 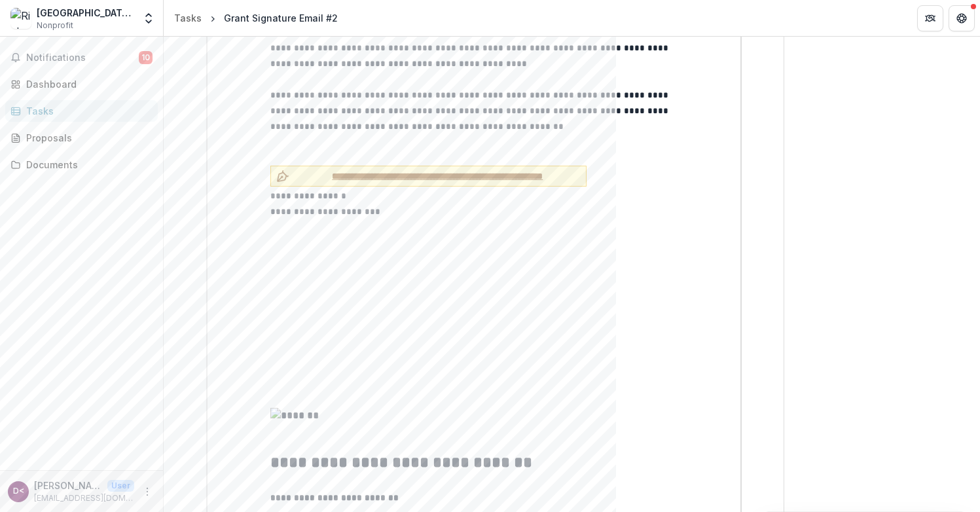 I want to click on button: Open entity switcher, so click(x=149, y=18).